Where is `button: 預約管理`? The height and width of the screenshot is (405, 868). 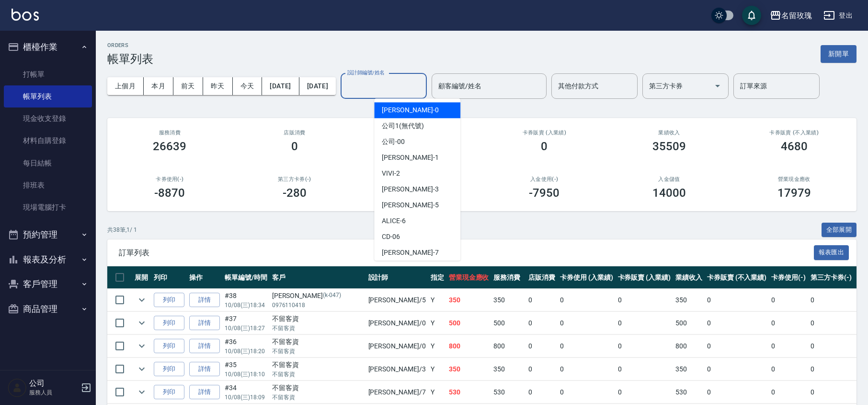 button: 預約管理 is located at coordinates (48, 235).